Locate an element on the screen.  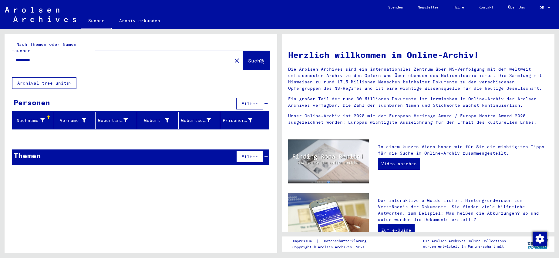
mat-header-cell: Geburt‏ is located at coordinates (158, 120).